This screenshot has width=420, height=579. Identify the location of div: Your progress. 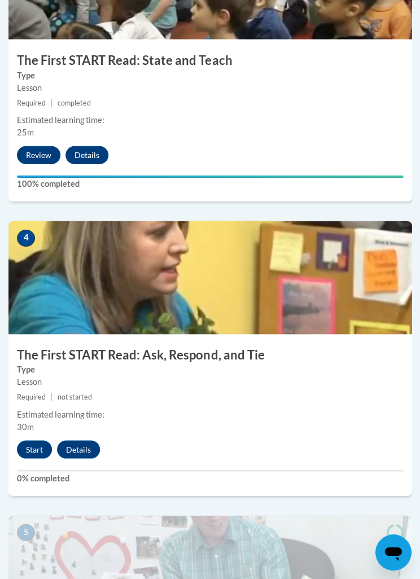
(210, 177).